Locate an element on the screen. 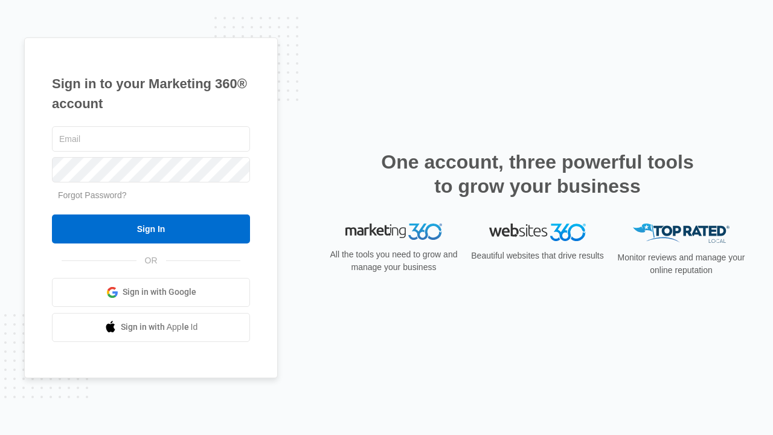  h1: Sign in to your Marketing 360® account is located at coordinates (151, 94).